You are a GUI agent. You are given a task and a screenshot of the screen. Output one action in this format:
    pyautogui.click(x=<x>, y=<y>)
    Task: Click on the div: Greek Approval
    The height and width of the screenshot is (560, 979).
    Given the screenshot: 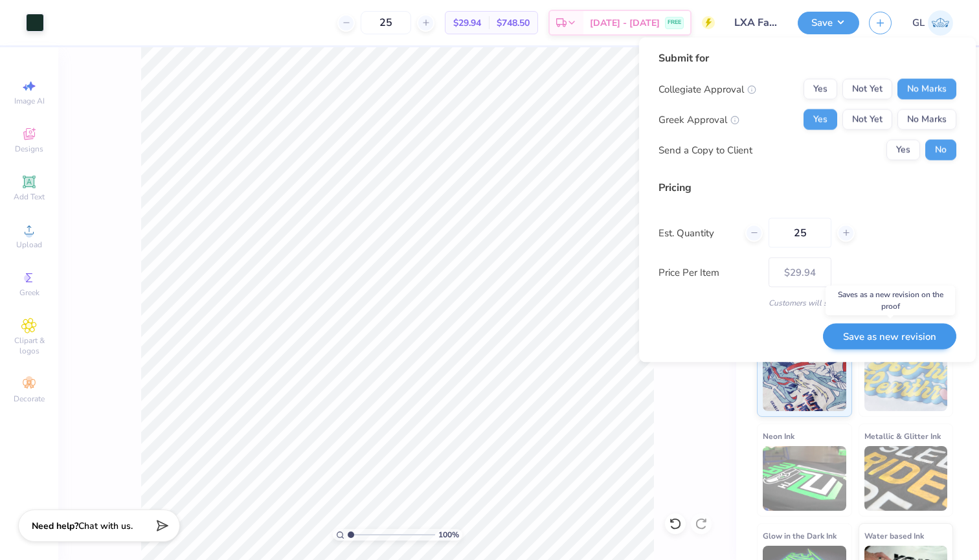 What is the action you would take?
    pyautogui.click(x=699, y=119)
    